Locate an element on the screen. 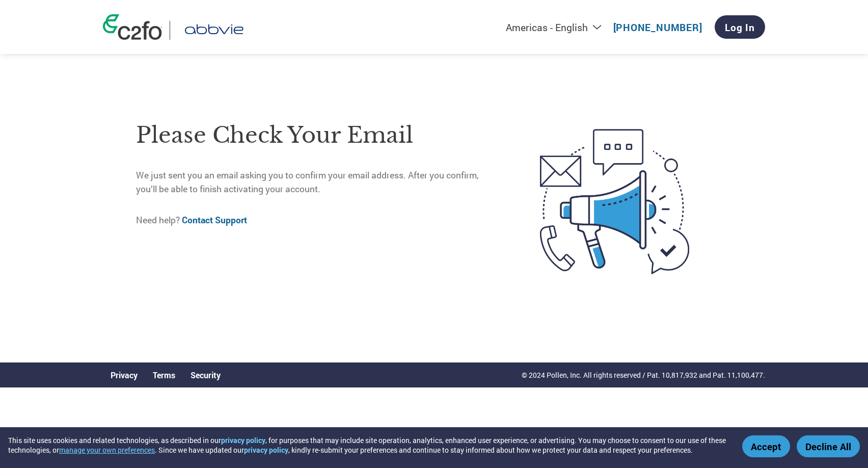  button: manage your own preferences is located at coordinates (107, 449).